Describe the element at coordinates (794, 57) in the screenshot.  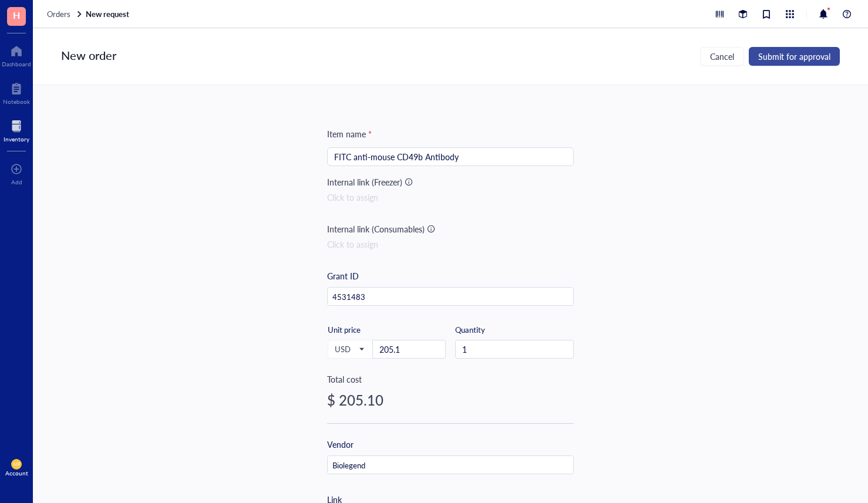
I see `button: Submit for approval` at that location.